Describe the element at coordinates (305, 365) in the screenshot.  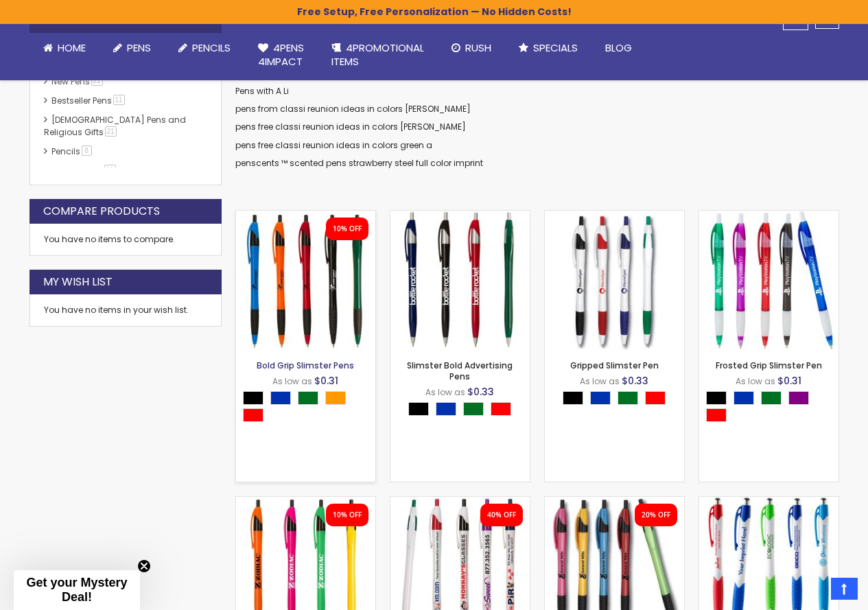
I see `a: Bold Grip Slimster Pens` at that location.